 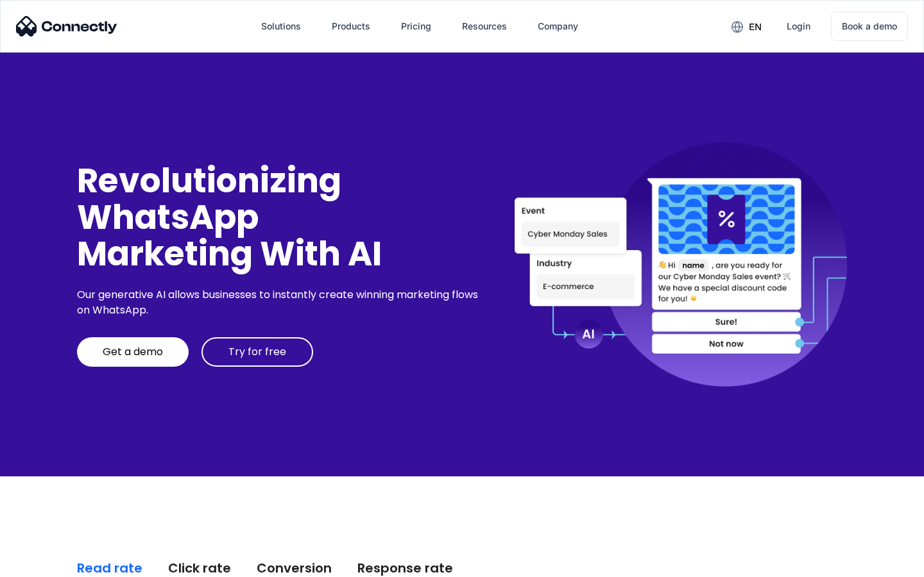 I want to click on div: Get a demo, so click(x=133, y=352).